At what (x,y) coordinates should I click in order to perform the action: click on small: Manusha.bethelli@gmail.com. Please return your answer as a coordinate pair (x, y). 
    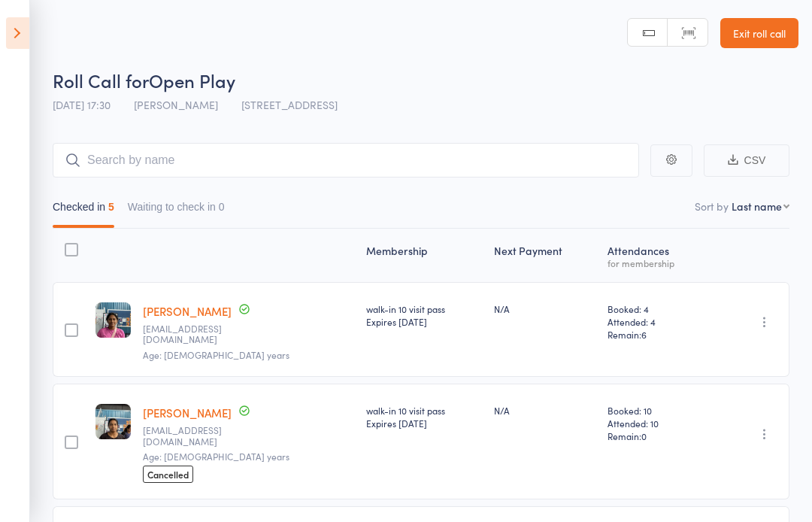
    Looking at the image, I should click on (192, 435).